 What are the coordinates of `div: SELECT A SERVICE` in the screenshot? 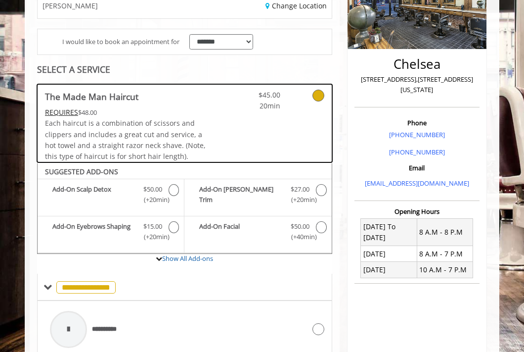 It's located at (184, 69).